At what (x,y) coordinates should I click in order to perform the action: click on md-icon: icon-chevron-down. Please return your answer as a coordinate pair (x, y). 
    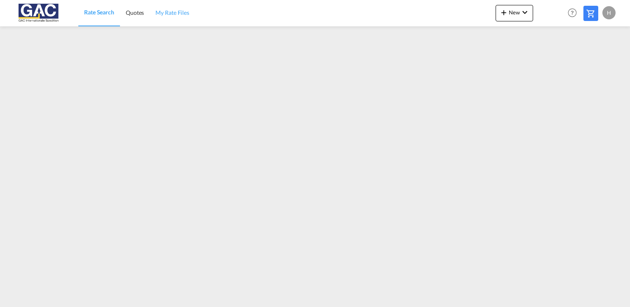
    Looking at the image, I should click on (524, 12).